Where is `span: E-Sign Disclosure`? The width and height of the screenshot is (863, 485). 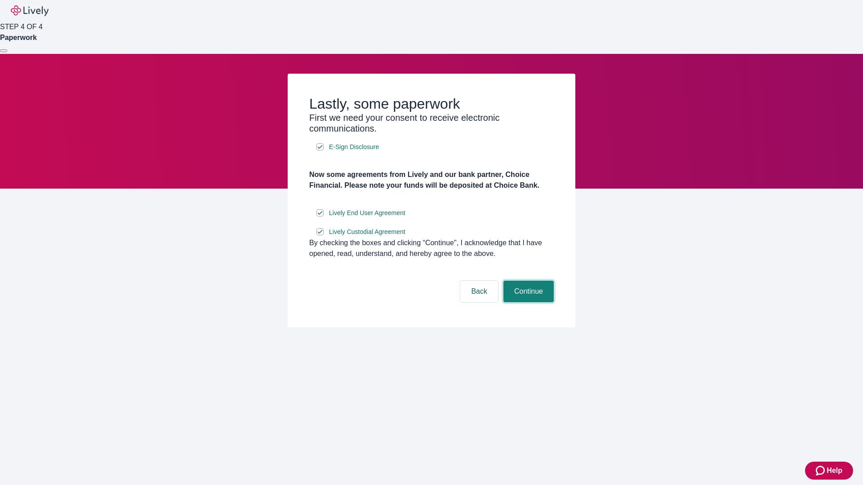 span: E-Sign Disclosure is located at coordinates (354, 147).